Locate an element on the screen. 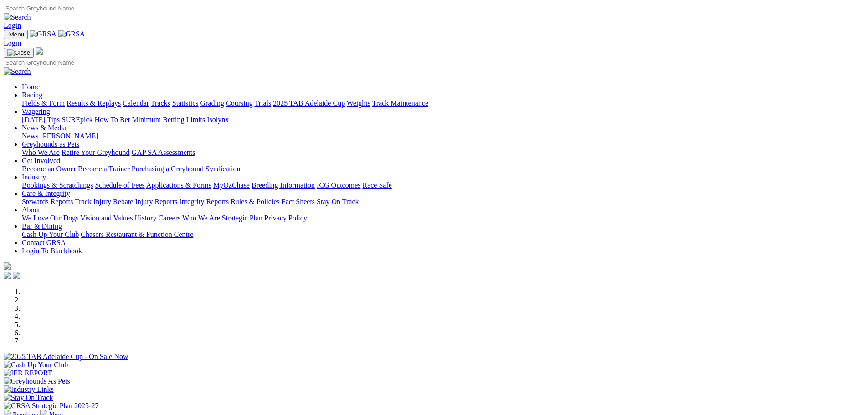  a: Cash Up Your Club is located at coordinates (50, 234).